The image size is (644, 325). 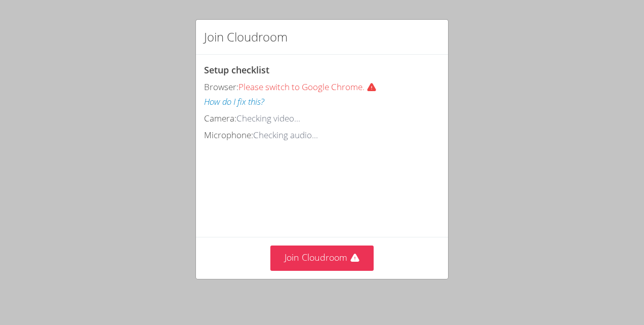 What do you see at coordinates (236, 70) in the screenshot?
I see `span: Setup checklist` at bounding box center [236, 70].